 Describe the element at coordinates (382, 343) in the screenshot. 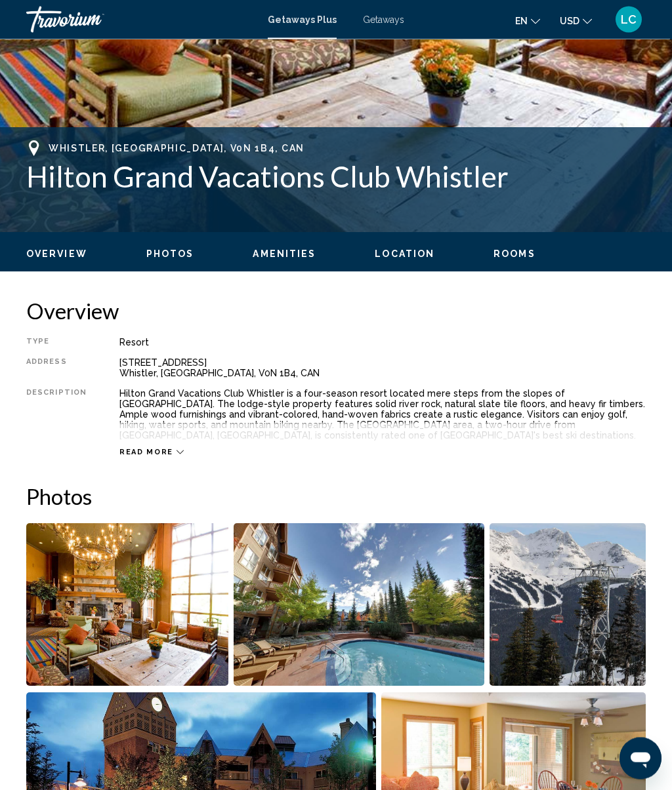

I see `div: Resort` at that location.